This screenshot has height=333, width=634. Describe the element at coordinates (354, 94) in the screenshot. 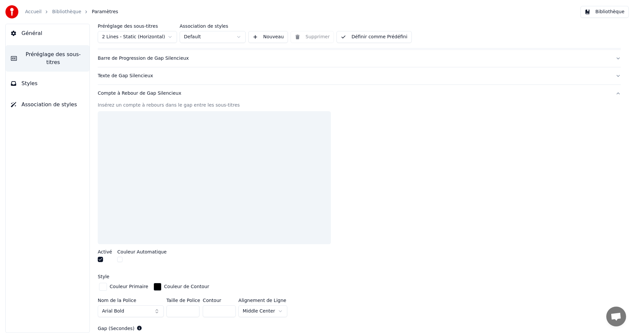

I see `div: Compte à Rebour de Gap Silencieux` at that location.